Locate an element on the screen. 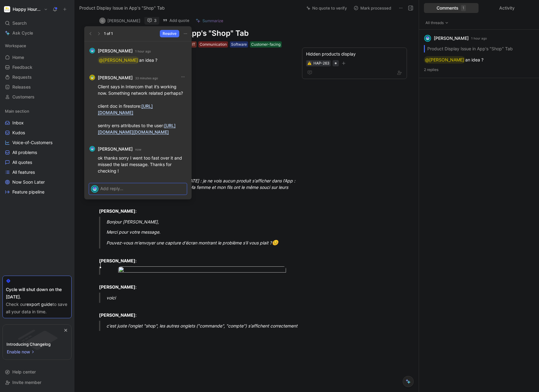 This screenshot has width=539, height=392. button: Resolve is located at coordinates (169, 34).